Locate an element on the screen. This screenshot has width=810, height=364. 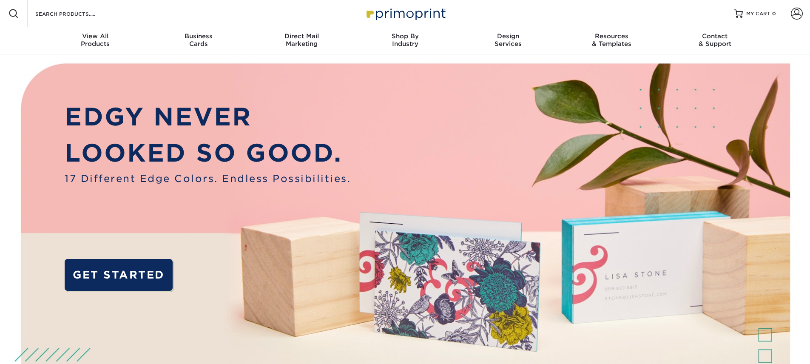
a: BusinessCards is located at coordinates (198, 41).